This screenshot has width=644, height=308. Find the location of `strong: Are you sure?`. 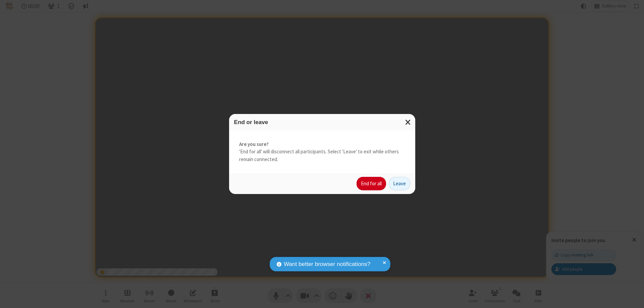

strong: Are you sure? is located at coordinates (322, 144).